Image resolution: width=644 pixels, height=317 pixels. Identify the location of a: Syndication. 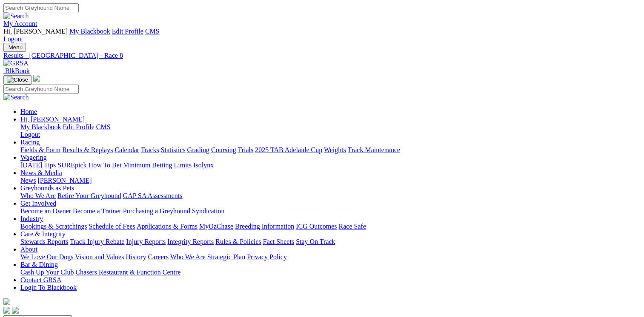
(208, 211).